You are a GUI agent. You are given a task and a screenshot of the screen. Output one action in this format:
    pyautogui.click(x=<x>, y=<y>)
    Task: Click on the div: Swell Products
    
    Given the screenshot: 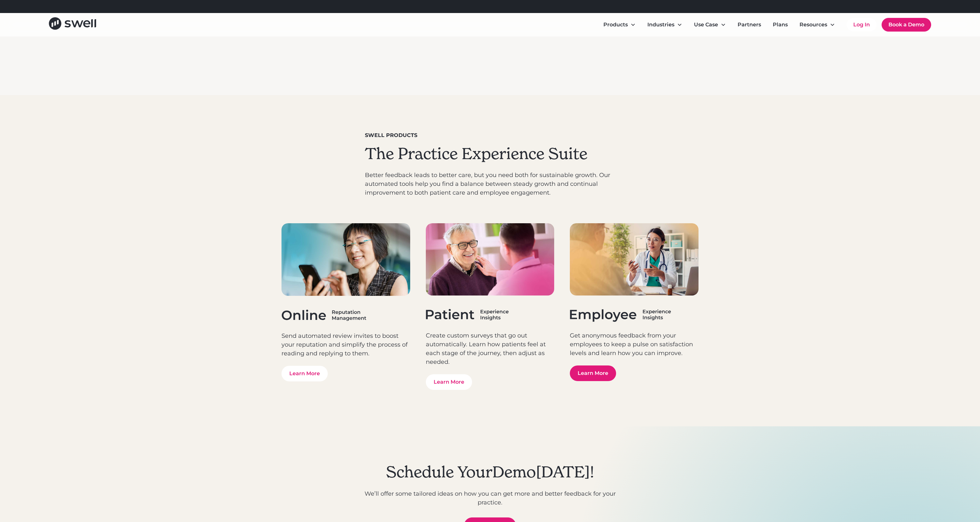 What is the action you would take?
    pyautogui.click(x=490, y=135)
    